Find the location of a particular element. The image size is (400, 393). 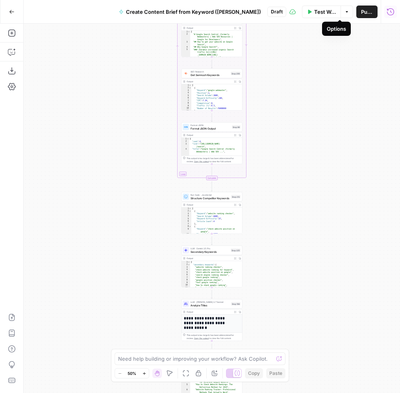

span: Toggle code folding, rows 1 through 992 is located at coordinates (190, 85).